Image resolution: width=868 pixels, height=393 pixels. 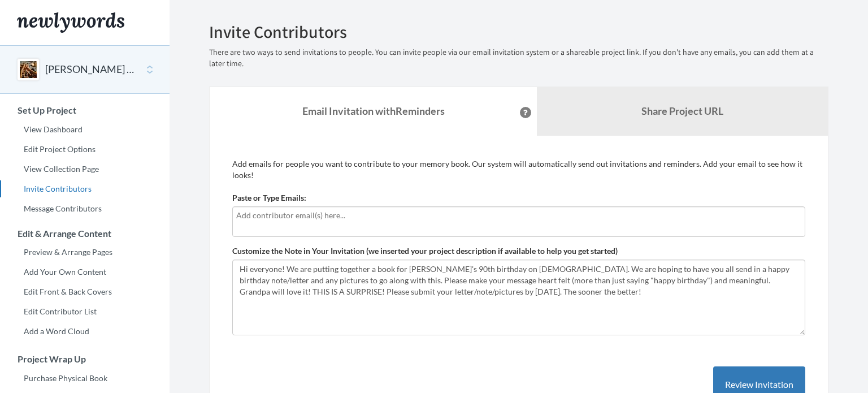 I want to click on img: Newlywords logo, so click(x=71, y=23).